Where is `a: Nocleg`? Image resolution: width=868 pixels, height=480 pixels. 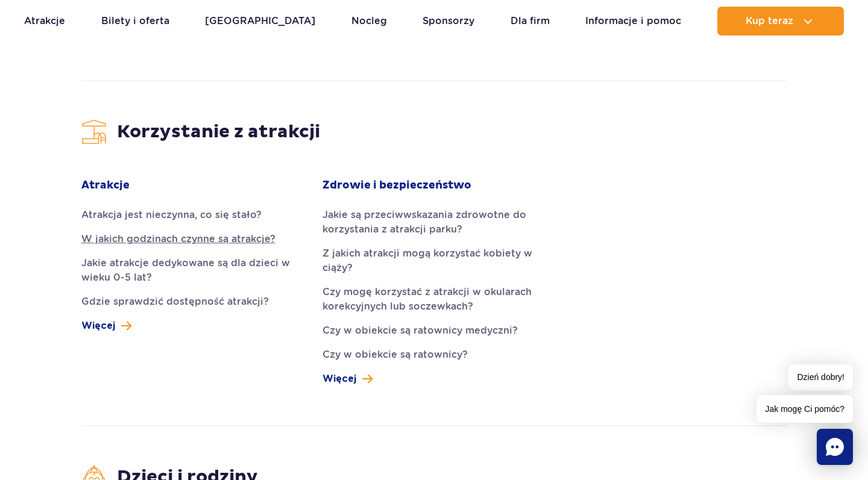 a: Nocleg is located at coordinates (369, 21).